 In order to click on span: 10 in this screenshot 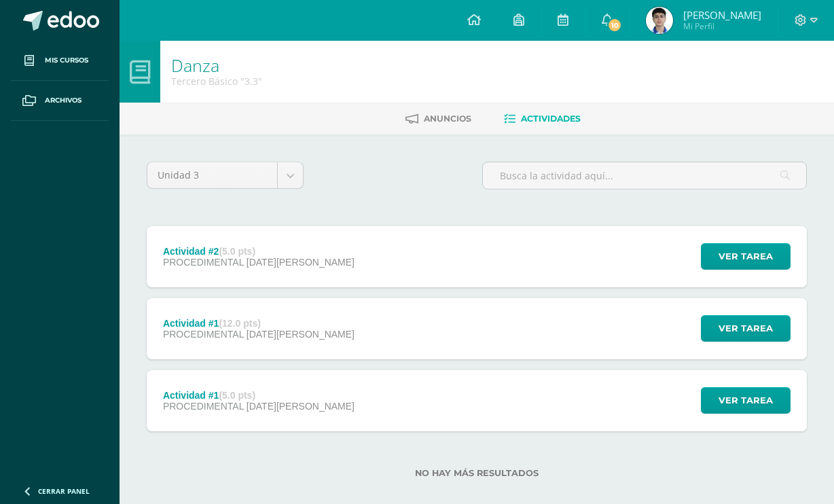, I will do `click(615, 25)`.